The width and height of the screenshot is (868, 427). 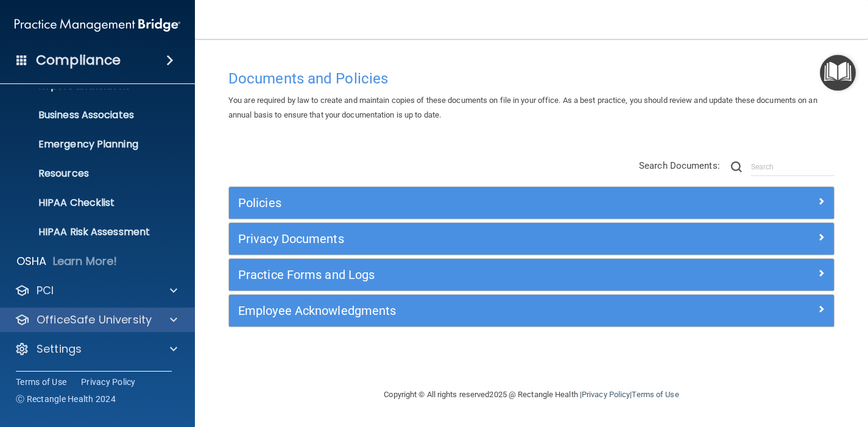 What do you see at coordinates (96, 349) in the screenshot?
I see `a: Settings` at bounding box center [96, 349].